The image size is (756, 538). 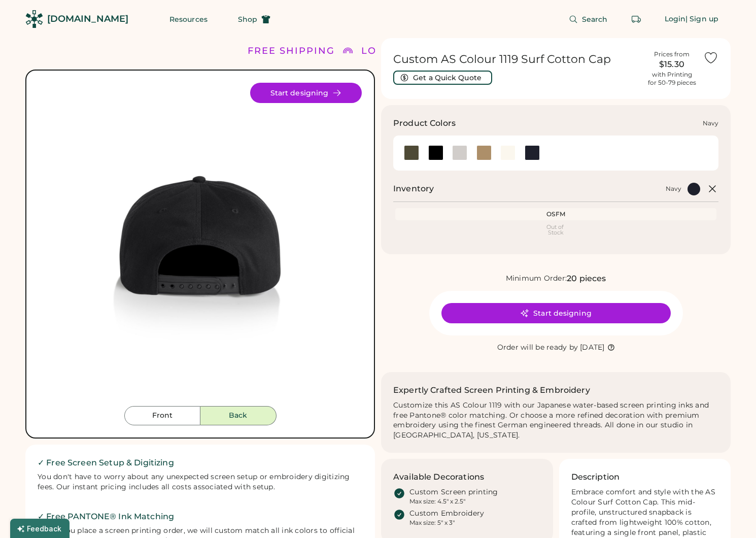 I want to click on img: 1119 - Navy Back Image, so click(x=200, y=245).